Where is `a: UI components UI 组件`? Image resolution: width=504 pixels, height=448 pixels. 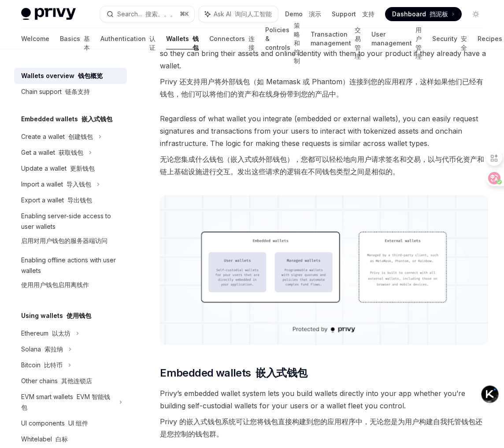
a: UI components UI 组件 is located at coordinates (71, 423).